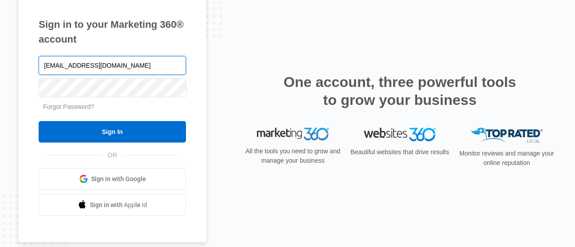 Image resolution: width=575 pixels, height=247 pixels. What do you see at coordinates (112, 179) in the screenshot?
I see `a: Sign in with Google` at bounding box center [112, 179].